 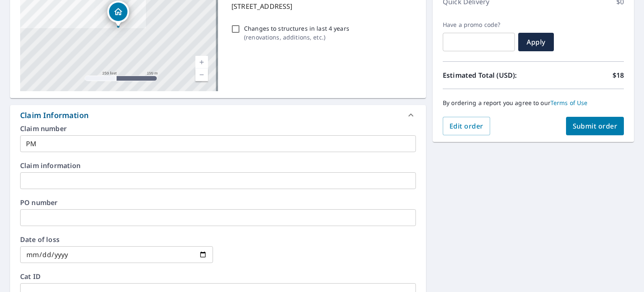 I want to click on label: Cat ID, so click(x=218, y=276).